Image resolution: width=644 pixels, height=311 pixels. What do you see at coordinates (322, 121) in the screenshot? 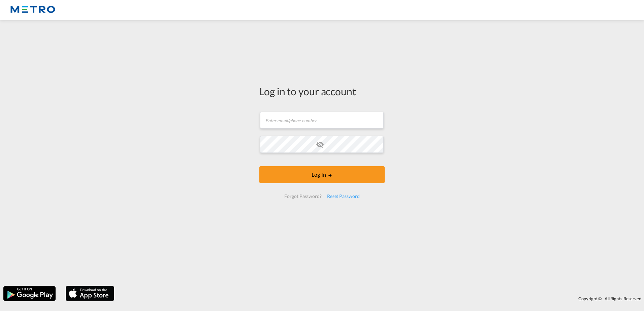
I see `input: Enter email/phone number` at bounding box center [322, 121].